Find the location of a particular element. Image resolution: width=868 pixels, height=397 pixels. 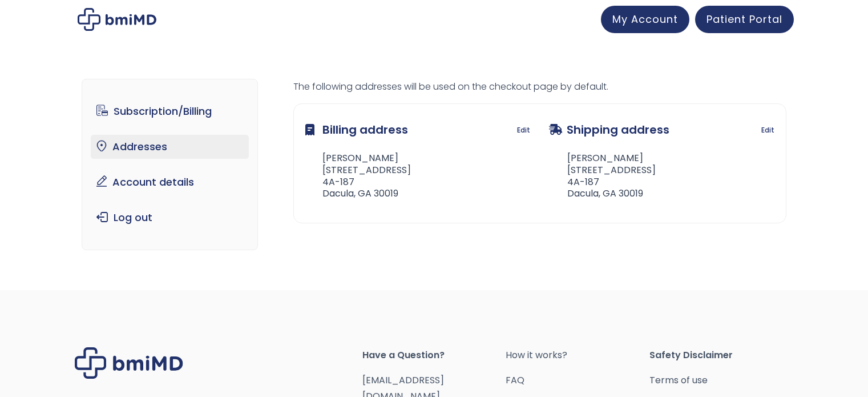

nav: Account pages is located at coordinates (170, 164).